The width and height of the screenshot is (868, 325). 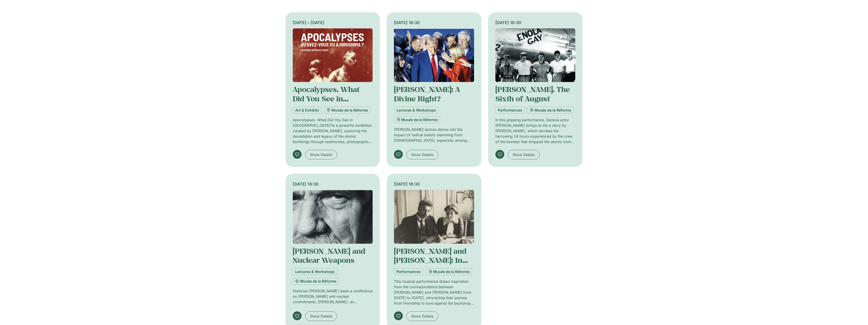 I want to click on img: Coolturalia - Hélène et Albert en toutes lettres, so click(x=434, y=216).